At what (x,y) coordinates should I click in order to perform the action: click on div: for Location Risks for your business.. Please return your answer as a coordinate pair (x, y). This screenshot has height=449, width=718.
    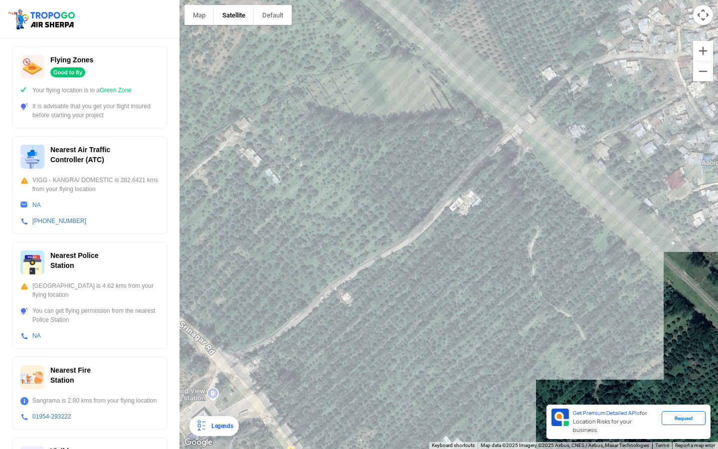
    Looking at the image, I should click on (615, 421).